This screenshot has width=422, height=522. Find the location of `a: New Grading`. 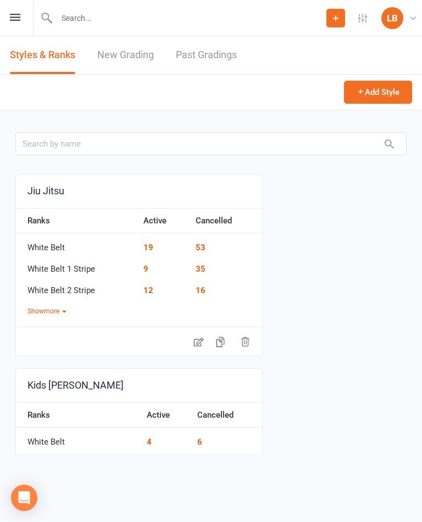

a: New Grading is located at coordinates (125, 55).